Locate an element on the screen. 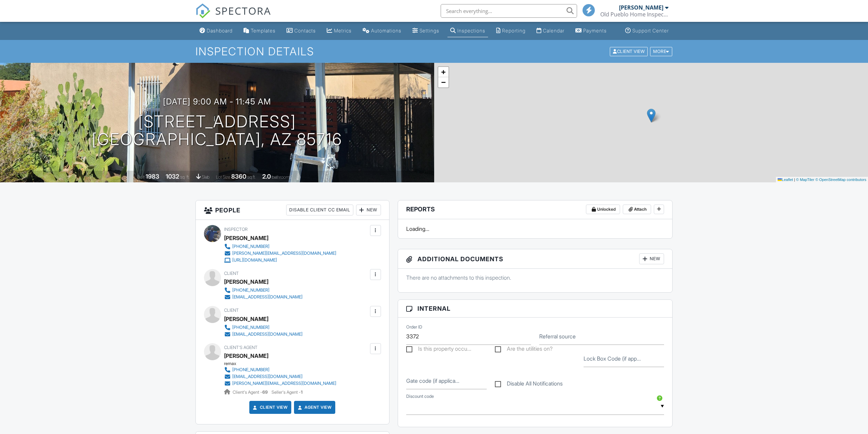 The image size is (868, 434). a: Zoom out is located at coordinates (443, 82).